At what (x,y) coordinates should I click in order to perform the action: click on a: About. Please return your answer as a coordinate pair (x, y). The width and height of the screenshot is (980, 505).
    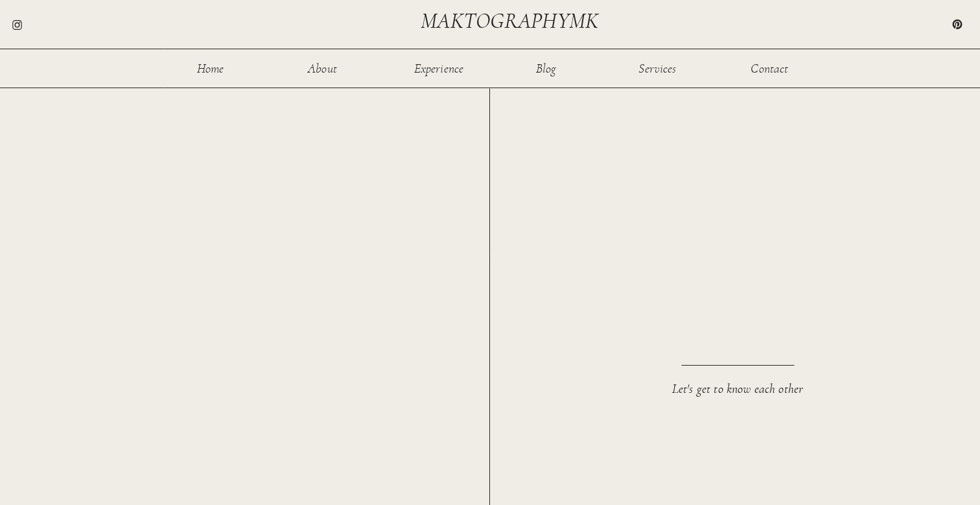
    Looking at the image, I should click on (322, 67).